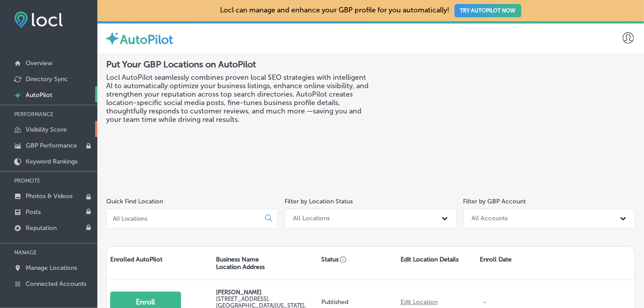  I want to click on p: Reputation, so click(41, 228).